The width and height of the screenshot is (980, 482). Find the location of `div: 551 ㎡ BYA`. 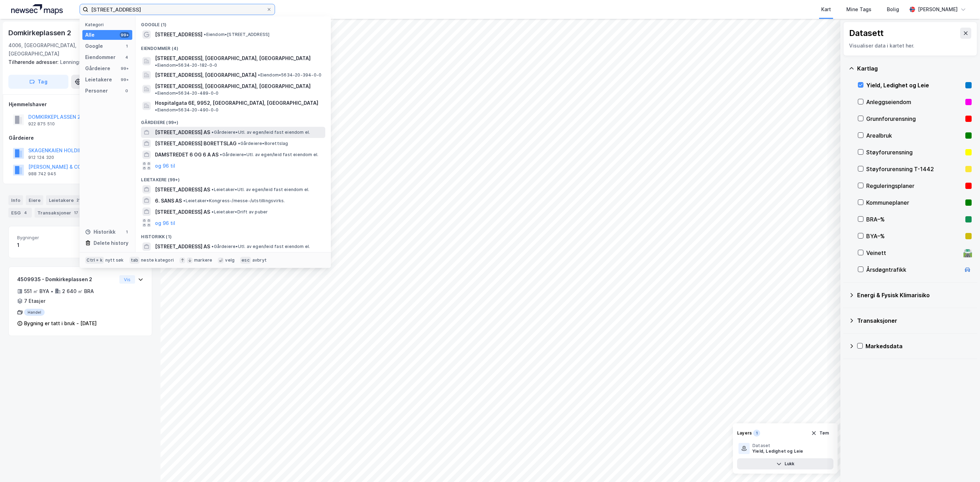

div: 551 ㎡ BYA is located at coordinates (36, 291).